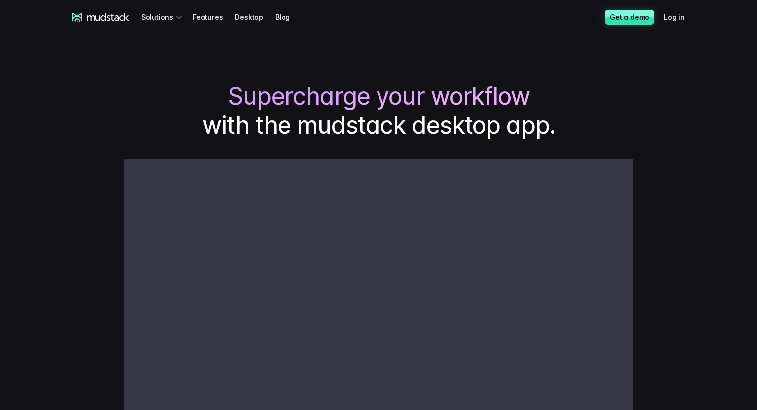 The width and height of the screenshot is (757, 410). What do you see at coordinates (680, 17) in the screenshot?
I see `a: Log in` at bounding box center [680, 17].